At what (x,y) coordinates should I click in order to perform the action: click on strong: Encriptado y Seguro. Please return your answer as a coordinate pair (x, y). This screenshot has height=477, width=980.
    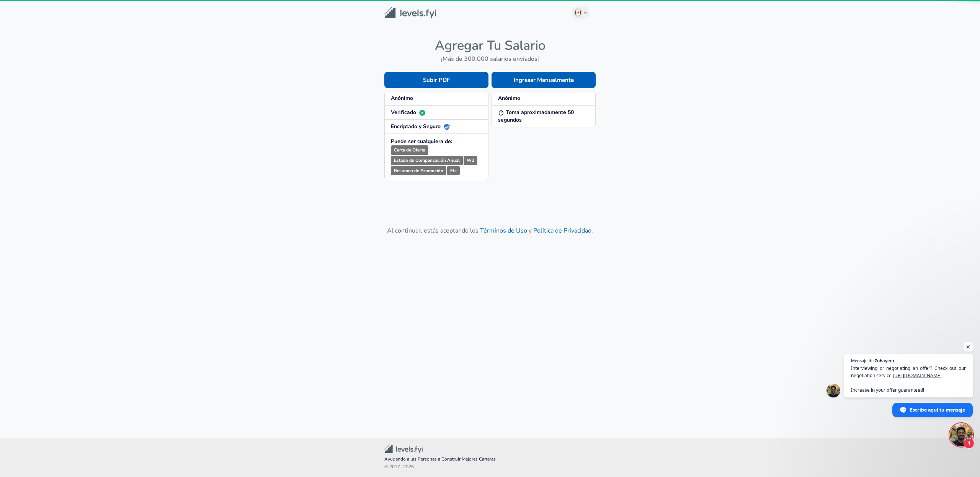
    Looking at the image, I should click on (420, 126).